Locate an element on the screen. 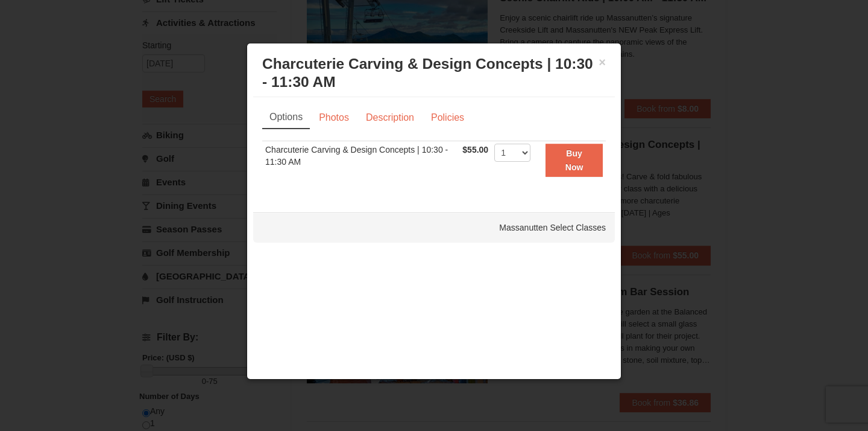  span: $55.00 is located at coordinates (475, 150).